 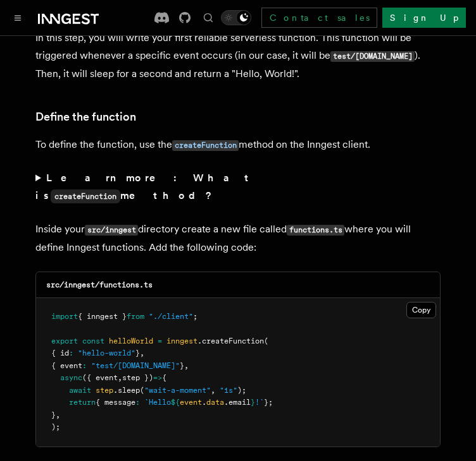 I want to click on span: ({ event, so click(x=100, y=378).